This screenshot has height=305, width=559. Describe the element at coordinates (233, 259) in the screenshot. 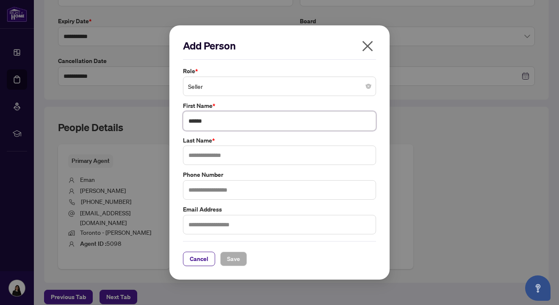

I see `button: Save` at that location.